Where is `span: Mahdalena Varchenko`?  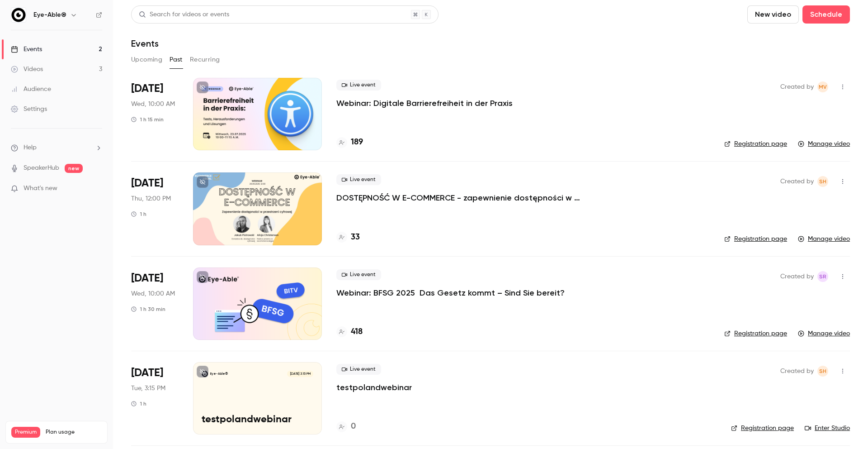
span: Mahdalena Varchenko is located at coordinates (823, 87).